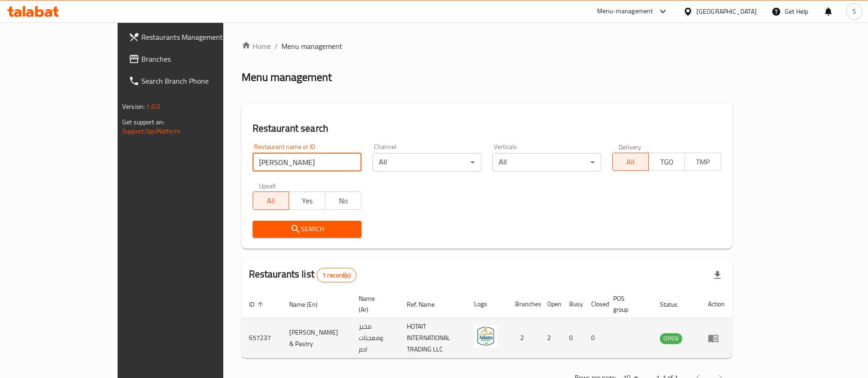  I want to click on span: Name (Ar), so click(373, 304).